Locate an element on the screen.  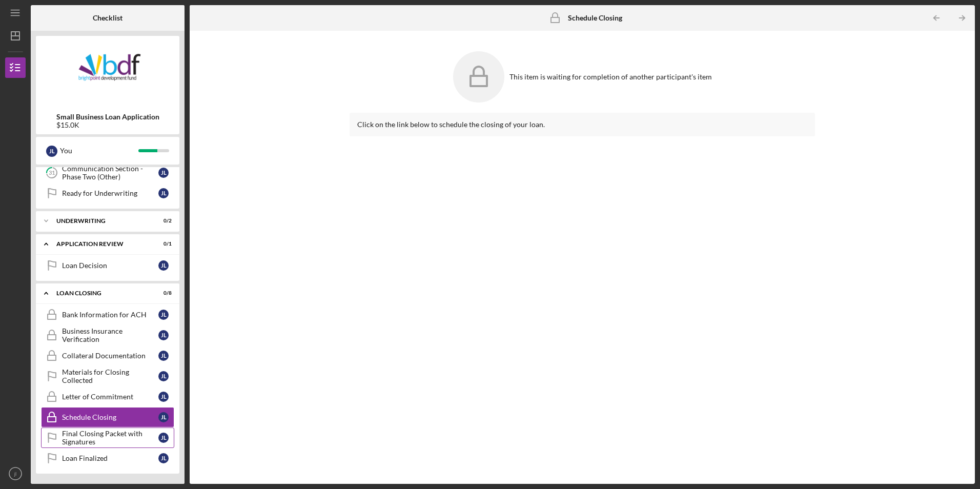
div: You is located at coordinates (99, 151).